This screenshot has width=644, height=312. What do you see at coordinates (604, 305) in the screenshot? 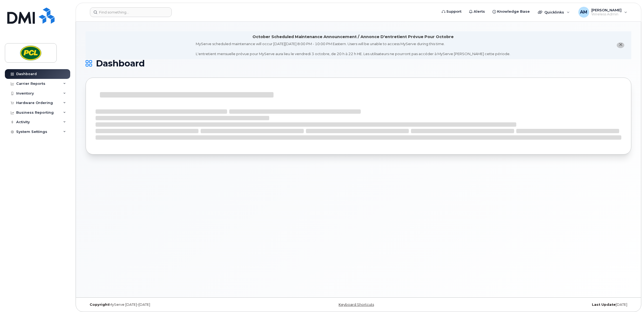
I see `strong: Last Update` at bounding box center [604, 305].